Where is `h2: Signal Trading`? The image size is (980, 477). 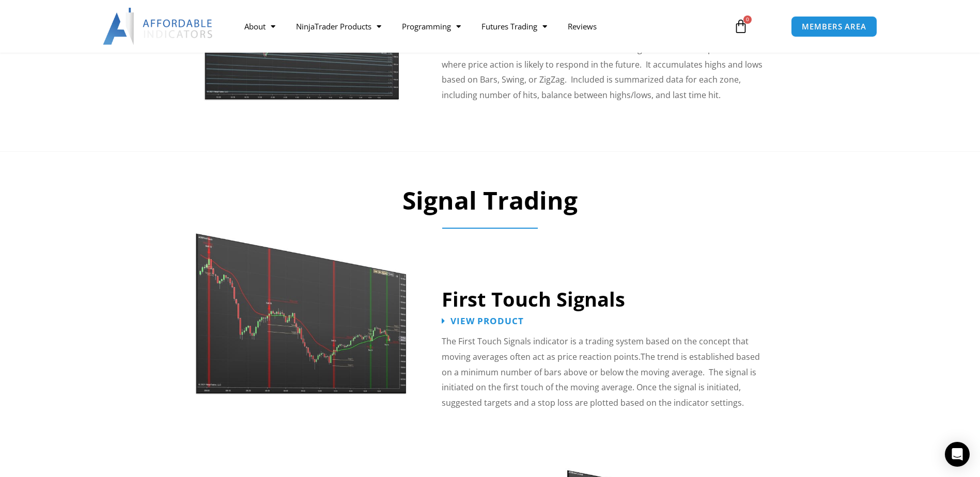
h2: Signal Trading is located at coordinates (490, 200).